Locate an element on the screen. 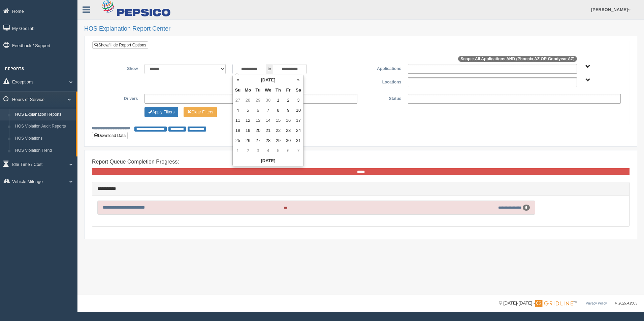 This screenshot has width=644, height=321. a: HOS Violations is located at coordinates (44, 139).